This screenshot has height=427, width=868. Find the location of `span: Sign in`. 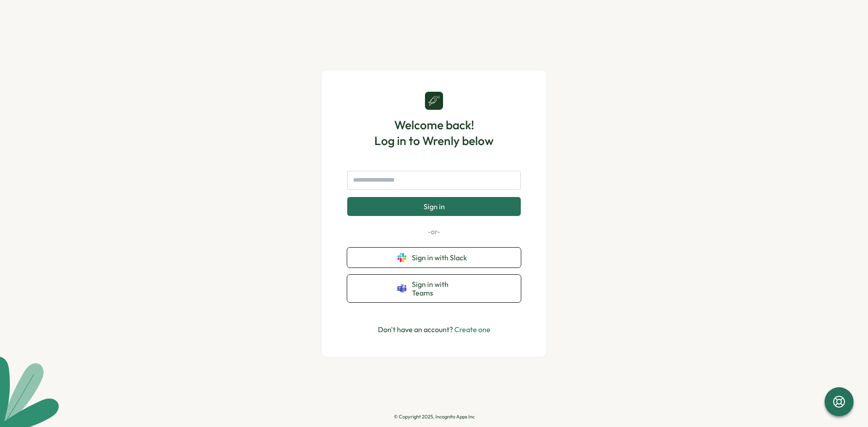

span: Sign in is located at coordinates (434, 207).